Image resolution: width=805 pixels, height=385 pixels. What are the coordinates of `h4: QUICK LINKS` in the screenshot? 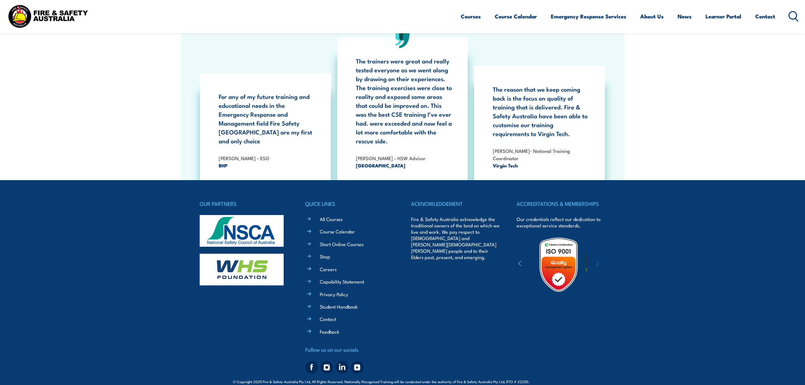 It's located at (349, 203).